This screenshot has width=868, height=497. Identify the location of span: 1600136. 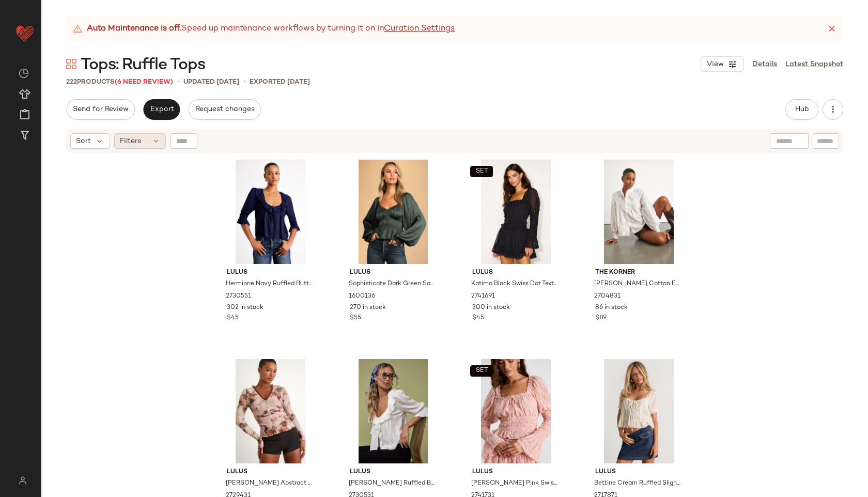
(361, 297).